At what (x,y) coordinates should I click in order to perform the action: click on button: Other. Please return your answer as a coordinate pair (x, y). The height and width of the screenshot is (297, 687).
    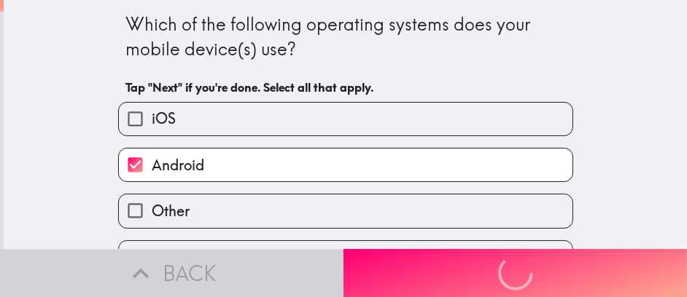
    Looking at the image, I should click on (346, 211).